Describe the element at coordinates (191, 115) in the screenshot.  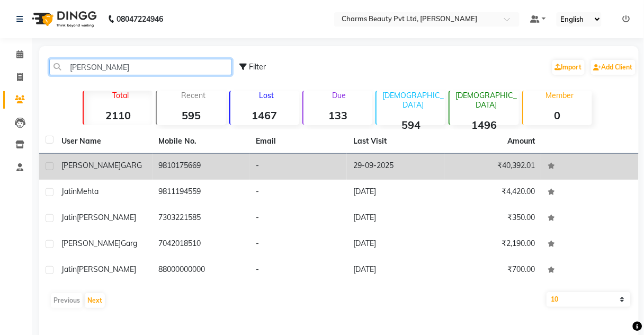
I see `strong: 595` at that location.